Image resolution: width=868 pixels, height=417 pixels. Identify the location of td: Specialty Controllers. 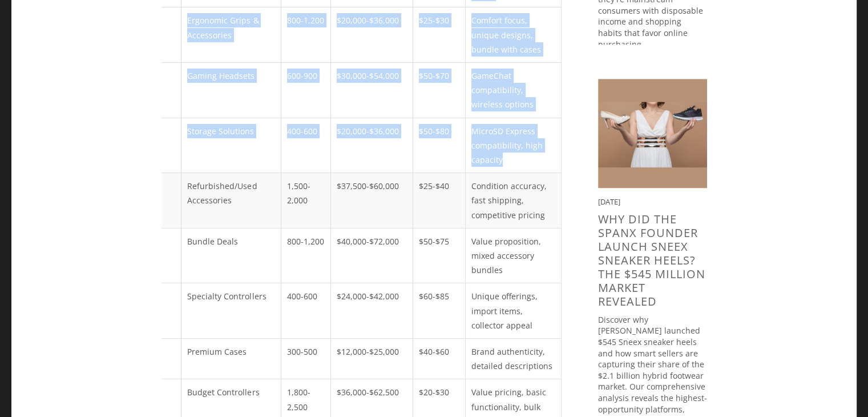
(231, 311).